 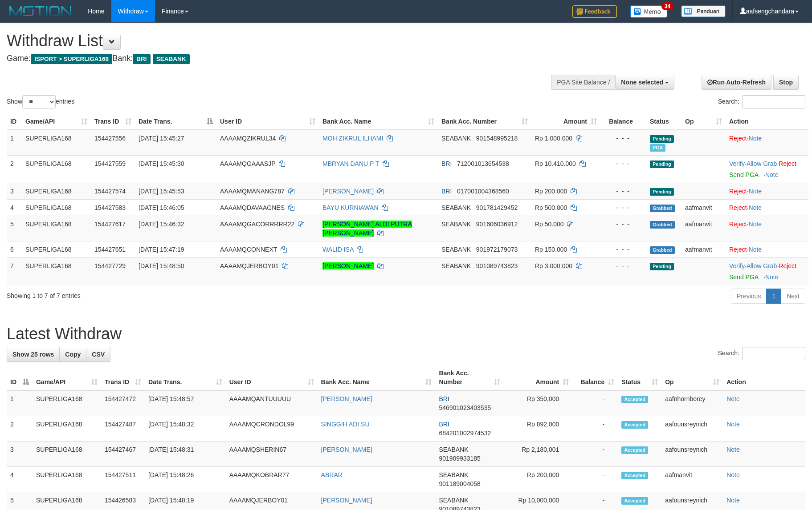 I want to click on th: User ID: activate to sort column ascending, so click(x=271, y=377).